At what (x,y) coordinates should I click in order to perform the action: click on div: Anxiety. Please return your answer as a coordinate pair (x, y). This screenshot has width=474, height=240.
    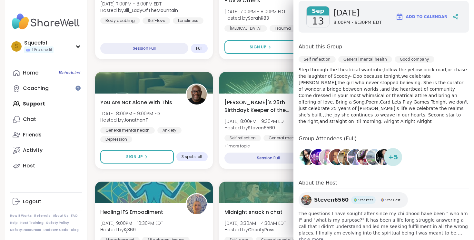
    Looking at the image, I should click on (169, 130).